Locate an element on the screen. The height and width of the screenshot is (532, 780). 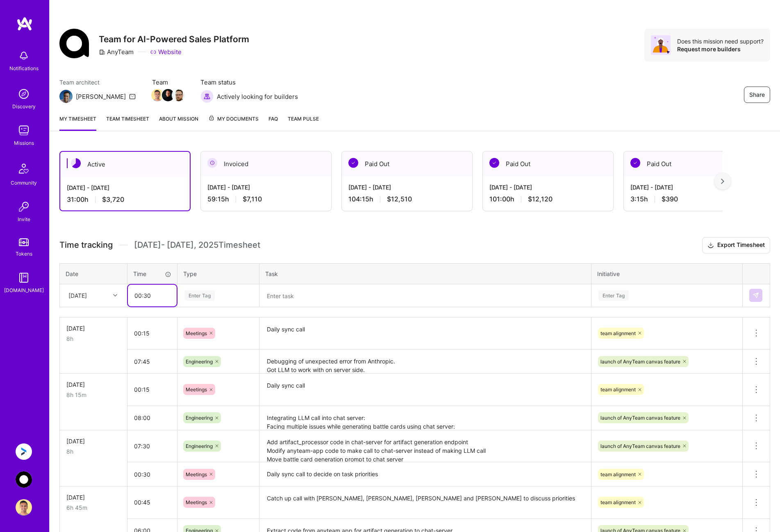
h3: Team for AI-Powered Sales Platform is located at coordinates (174, 39).